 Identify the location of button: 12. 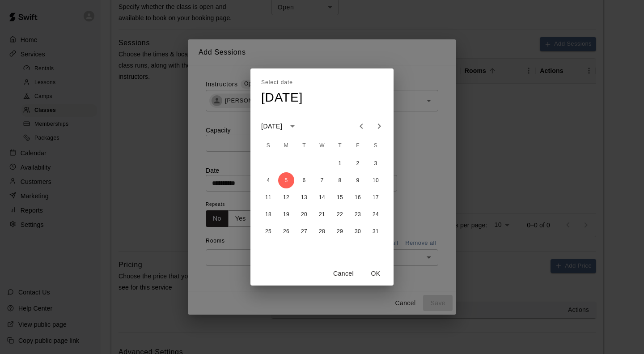
(286, 198).